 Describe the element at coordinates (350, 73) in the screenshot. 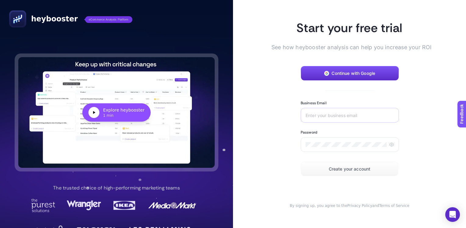

I see `button: Continue with Google` at that location.